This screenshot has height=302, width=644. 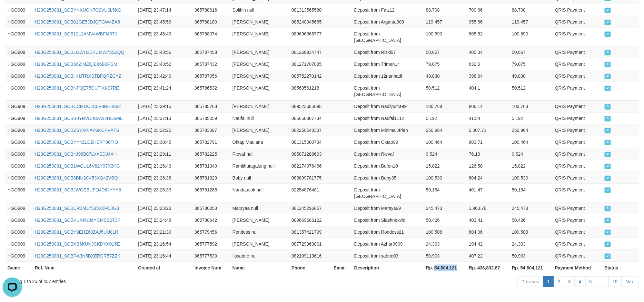 I want to click on td: 804.24, so click(x=487, y=178).